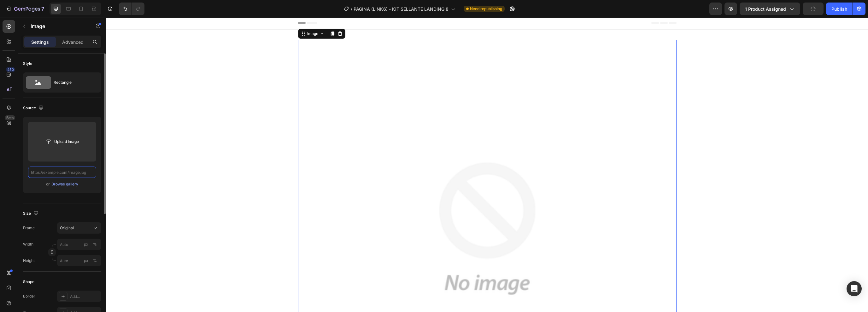  I want to click on label: Width, so click(28, 244).